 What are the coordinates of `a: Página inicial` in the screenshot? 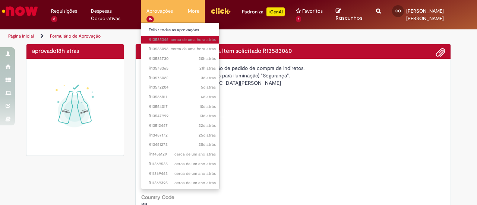 It's located at (21, 36).